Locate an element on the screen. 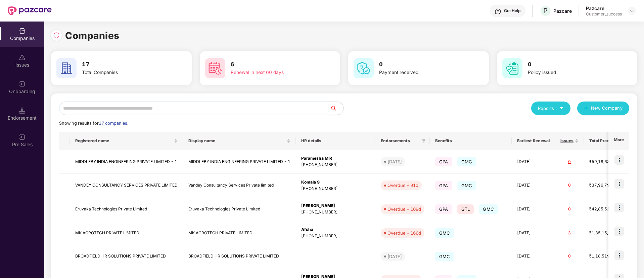 The height and width of the screenshot is (278, 644). span: GTL is located at coordinates (466, 209).